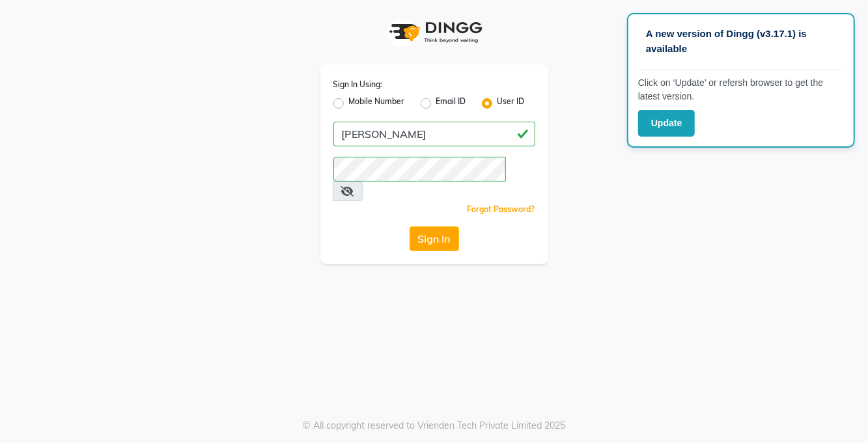 The height and width of the screenshot is (443, 868). What do you see at coordinates (511, 103) in the screenshot?
I see `label: User ID` at bounding box center [511, 103].